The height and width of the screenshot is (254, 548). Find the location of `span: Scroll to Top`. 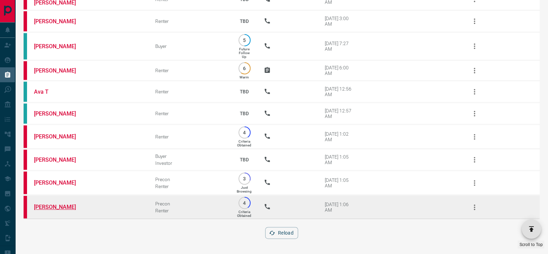

span: Scroll to Top is located at coordinates (531, 244).